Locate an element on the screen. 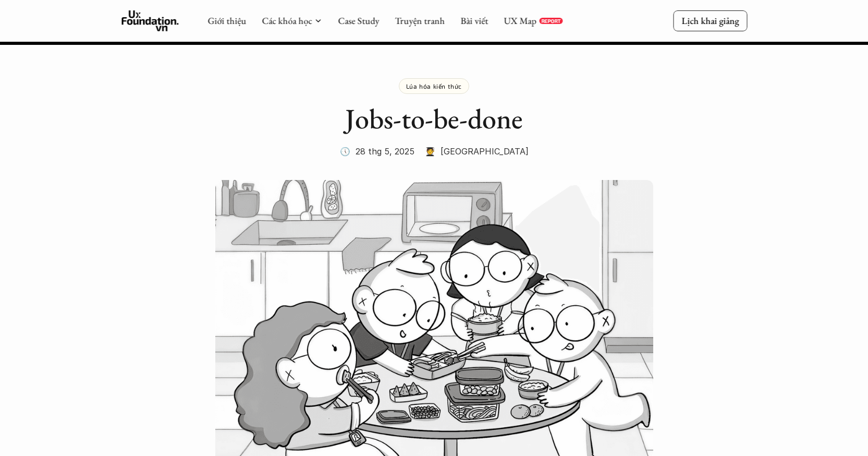  a: Các khóa học is located at coordinates (287, 20).